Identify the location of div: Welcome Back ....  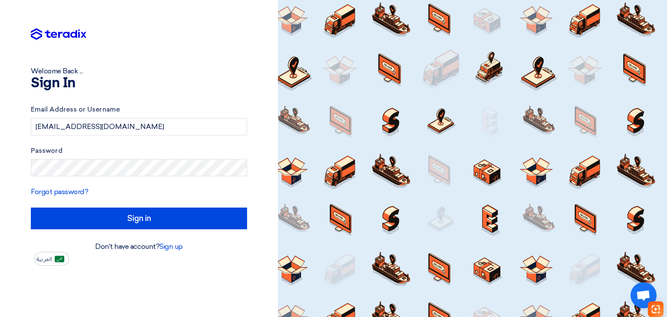
(139, 71).